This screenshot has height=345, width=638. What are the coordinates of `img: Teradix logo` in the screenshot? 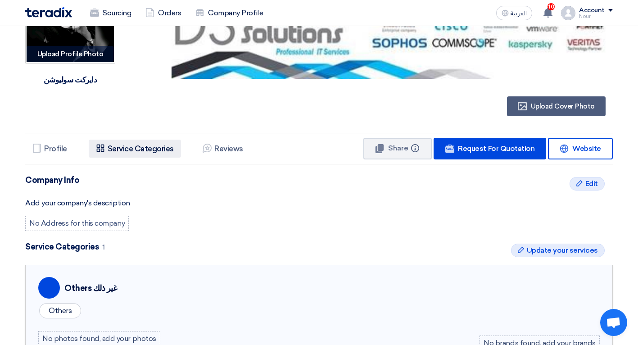 It's located at (49, 12).